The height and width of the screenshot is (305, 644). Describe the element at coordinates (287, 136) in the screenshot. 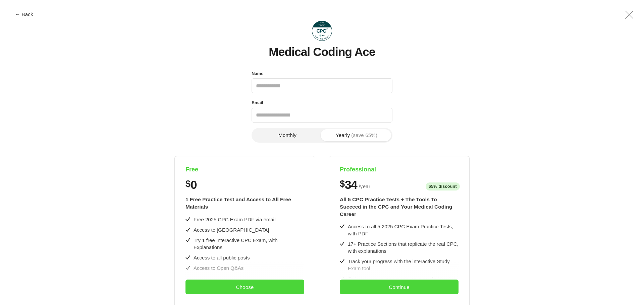

I see `button: Monthly` at that location.